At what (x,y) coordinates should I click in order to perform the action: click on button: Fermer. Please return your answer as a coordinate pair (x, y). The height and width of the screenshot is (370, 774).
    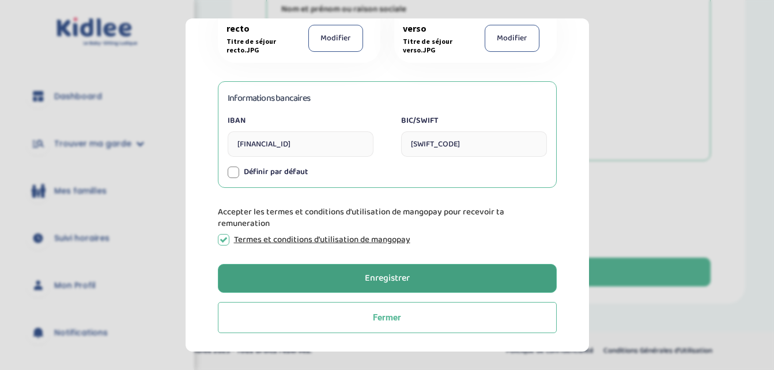
    Looking at the image, I should click on (387, 317).